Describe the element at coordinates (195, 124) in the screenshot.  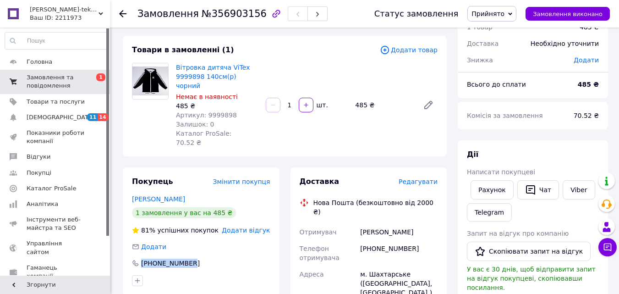
I see `span: Залишок: 0` at that location.